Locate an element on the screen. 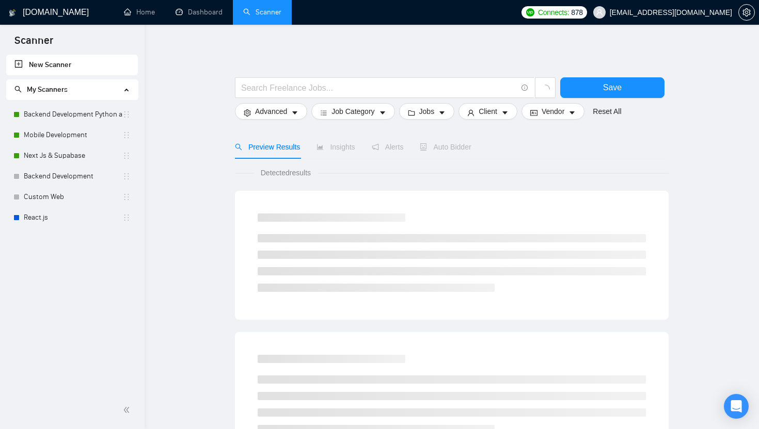 Image resolution: width=759 pixels, height=429 pixels. li: Next Js & Supabase is located at coordinates (72, 156).